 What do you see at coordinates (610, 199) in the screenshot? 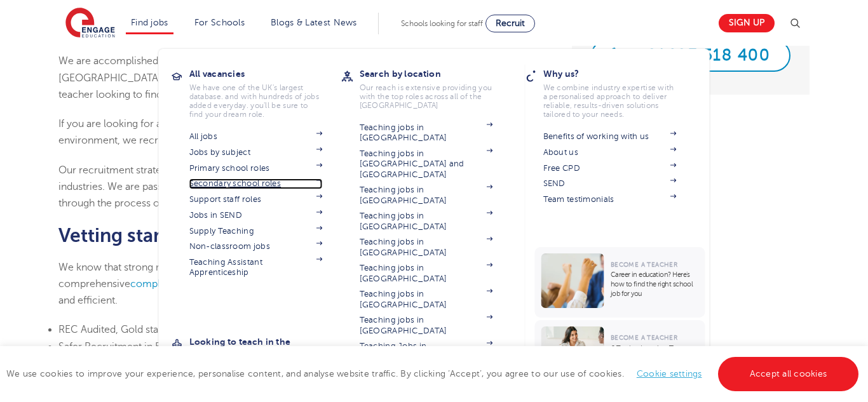
I see `a: Team testimonials` at bounding box center [610, 199].